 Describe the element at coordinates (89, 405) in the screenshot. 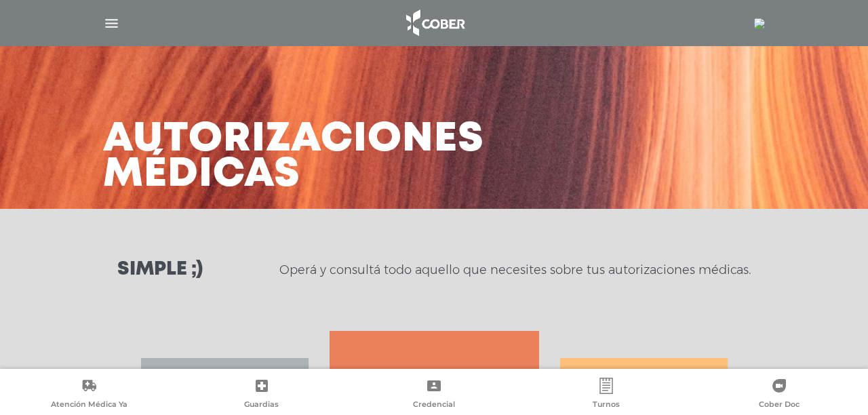

I see `span: Atención Médica Ya` at that location.